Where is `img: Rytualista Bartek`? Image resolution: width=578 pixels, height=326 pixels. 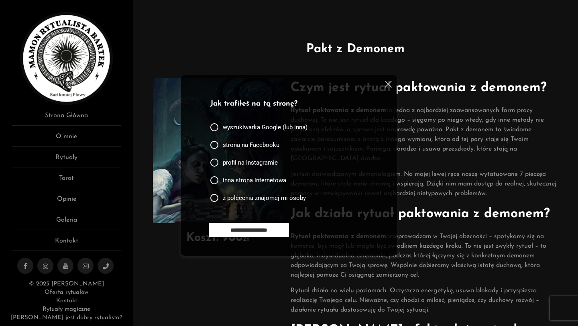 img: Rytualista Bartek is located at coordinates (66, 58).